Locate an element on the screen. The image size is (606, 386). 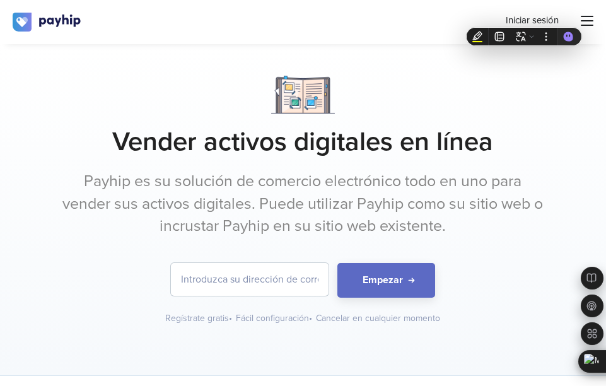
input: Introduzca su dirección de correo electrónico is located at coordinates (250, 280).